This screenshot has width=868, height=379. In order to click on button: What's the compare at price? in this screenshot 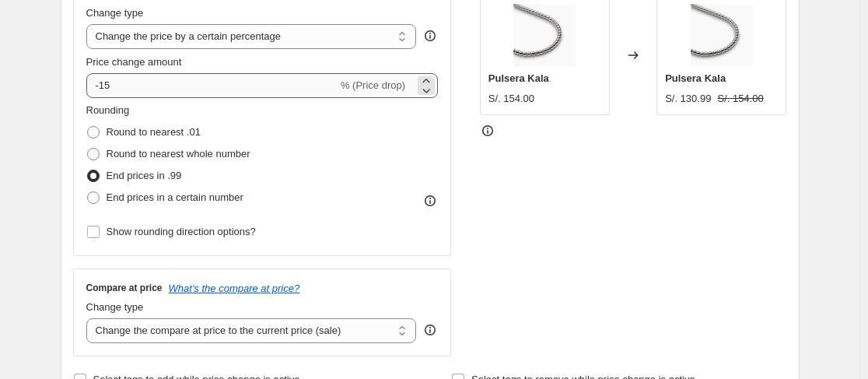, I will do `click(235, 288)`.